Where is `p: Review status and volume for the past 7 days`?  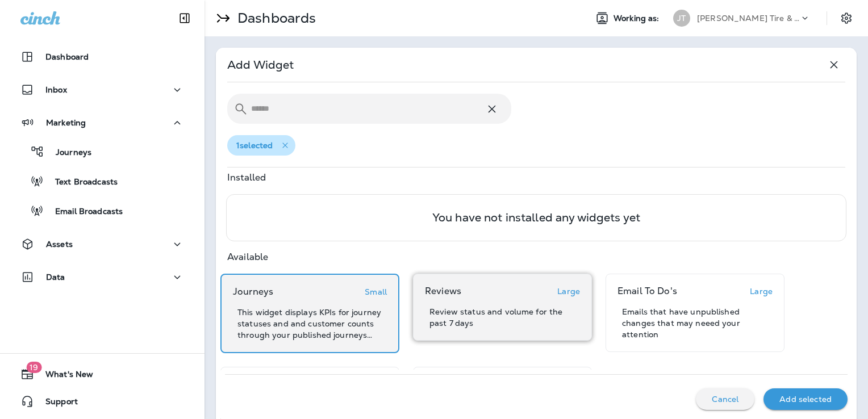
p: Review status and volume for the past 7 days is located at coordinates (504, 317).